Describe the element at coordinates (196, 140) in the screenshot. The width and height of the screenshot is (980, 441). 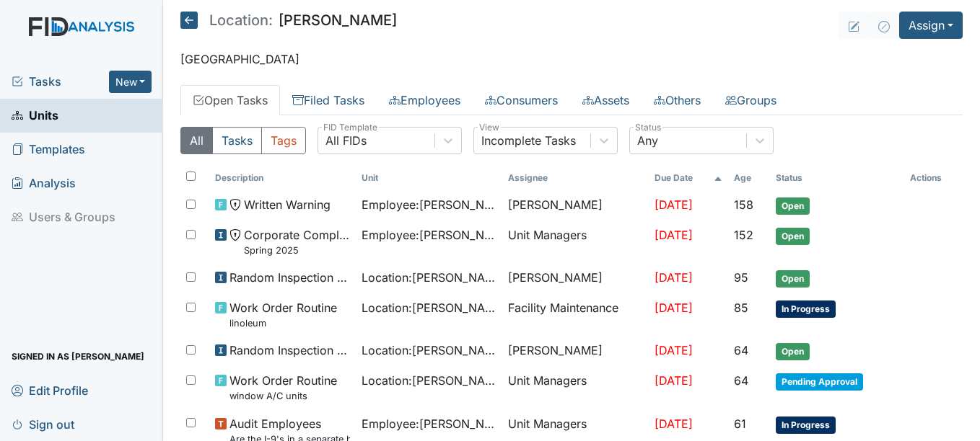
I see `button: All` at that location.